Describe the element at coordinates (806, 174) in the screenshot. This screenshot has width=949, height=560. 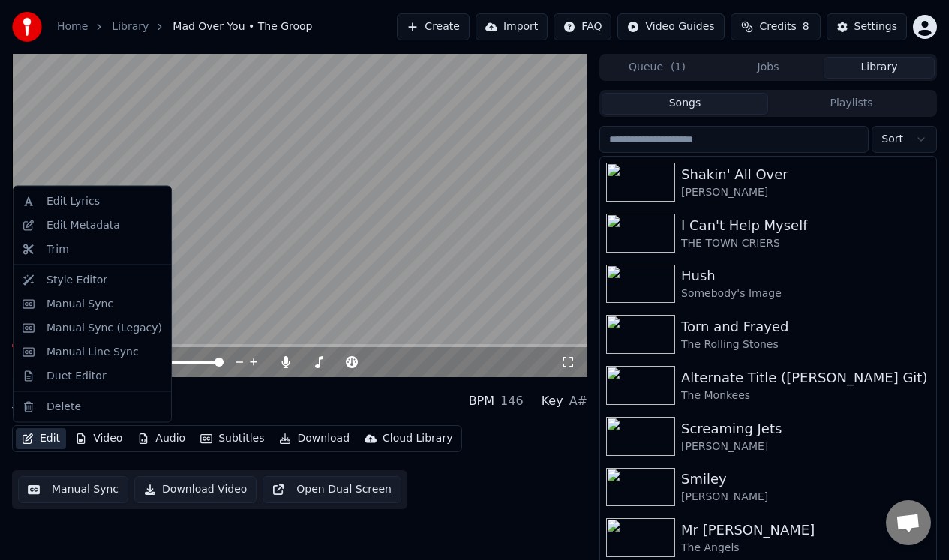
I see `div: Shakin' All Over` at that location.